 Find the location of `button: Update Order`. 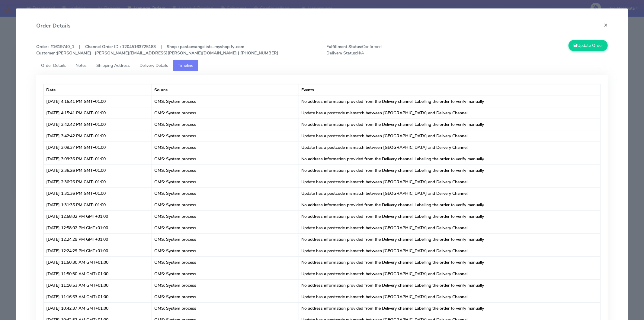

button: Update Order is located at coordinates (588, 45).